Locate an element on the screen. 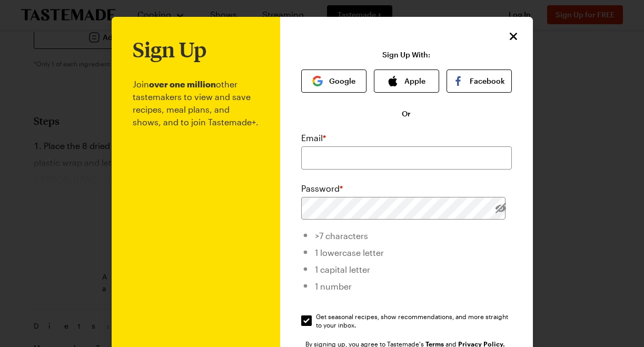 The image size is (644, 347). input: Get seasonal recipes, show recommendations, and more straight to your inbox. is located at coordinates (306, 321).